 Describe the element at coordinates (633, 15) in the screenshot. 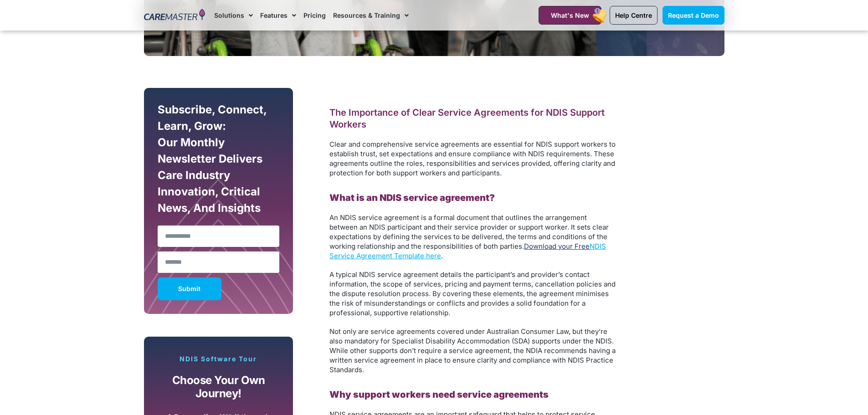

I see `span: Help Centre` at that location.